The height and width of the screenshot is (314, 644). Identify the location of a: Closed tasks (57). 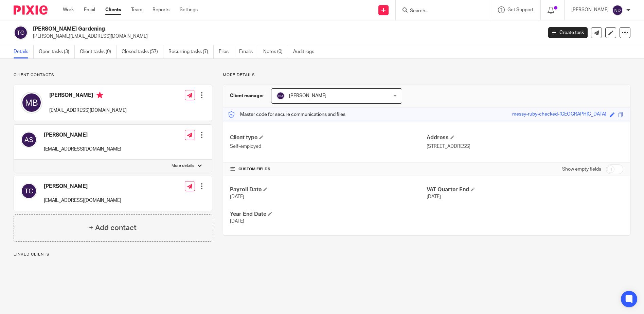
(142, 51).